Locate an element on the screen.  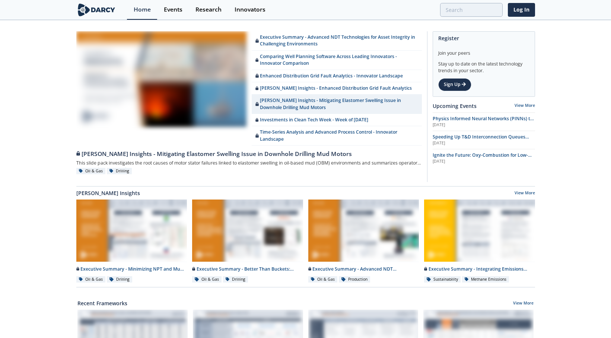
div: Home is located at coordinates (142, 10).